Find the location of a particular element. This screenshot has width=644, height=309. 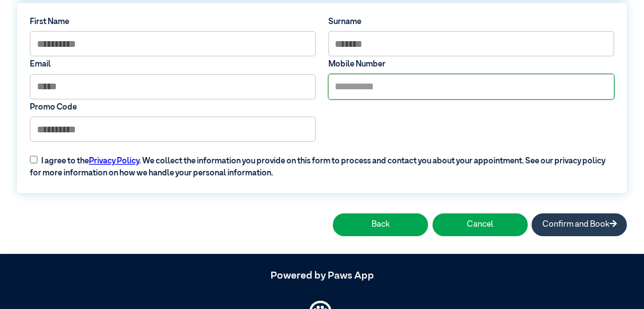

label: I agree to the . We collect the information you provide on this form to process and contact you a... is located at coordinates (322, 163).